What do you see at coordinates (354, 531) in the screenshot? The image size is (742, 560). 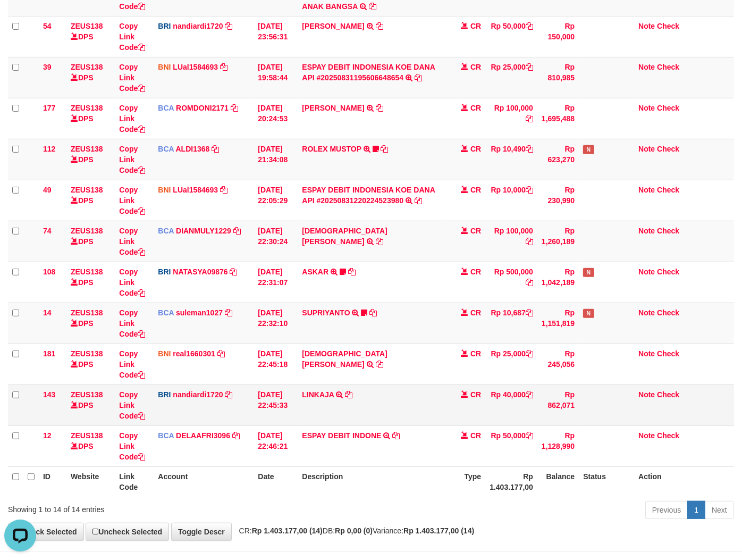 I see `span: CR: DB: Variance:` at bounding box center [354, 531].